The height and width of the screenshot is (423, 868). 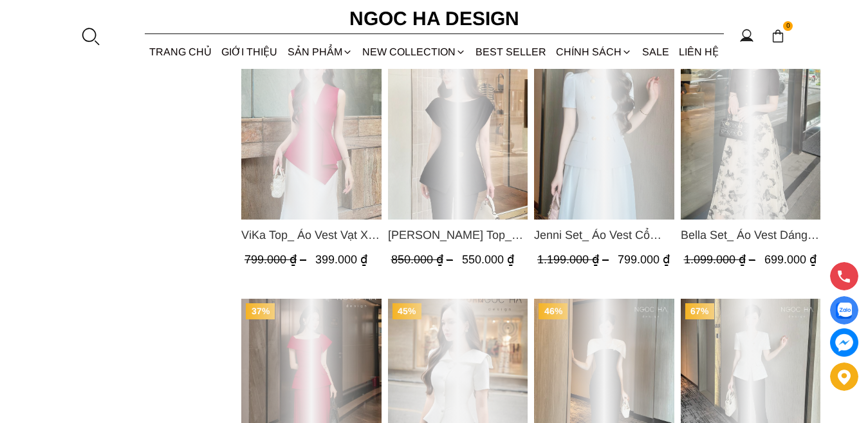 What do you see at coordinates (605, 126) in the screenshot?
I see `a: Product image - Jenni Set_ Áo Vest Cổ Tròn Đính Cúc, Chân Váy Tơ Màu Xanh A1051+CV132` at bounding box center [605, 126].